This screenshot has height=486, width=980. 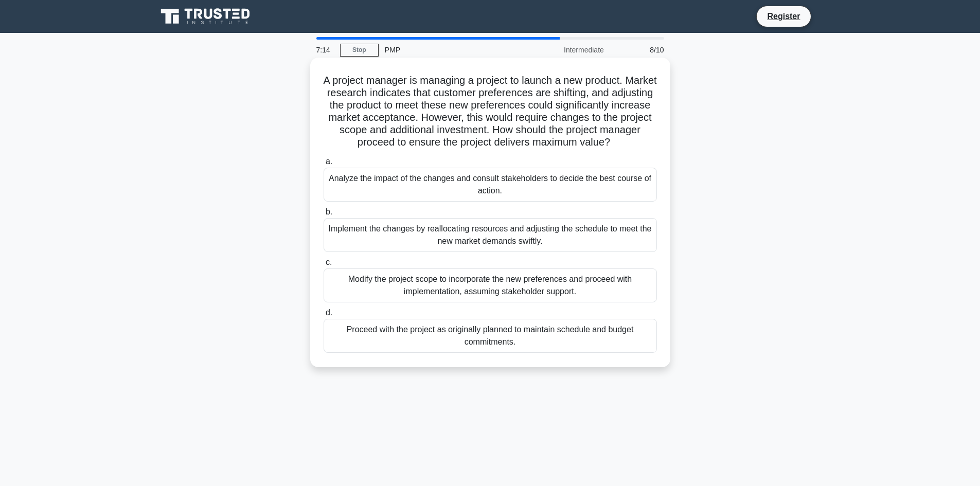 What do you see at coordinates (490, 184) in the screenshot?
I see `div: Analyze the impact of the changes and consult stakeholders to decide the best course of action.` at bounding box center [490, 184].